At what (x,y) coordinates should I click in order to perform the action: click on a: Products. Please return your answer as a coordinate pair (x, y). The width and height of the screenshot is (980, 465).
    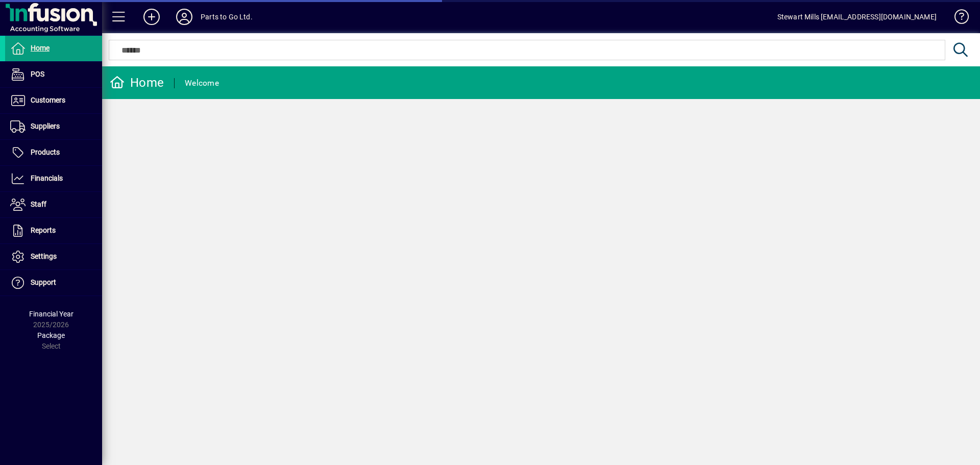
    Looking at the image, I should click on (54, 153).